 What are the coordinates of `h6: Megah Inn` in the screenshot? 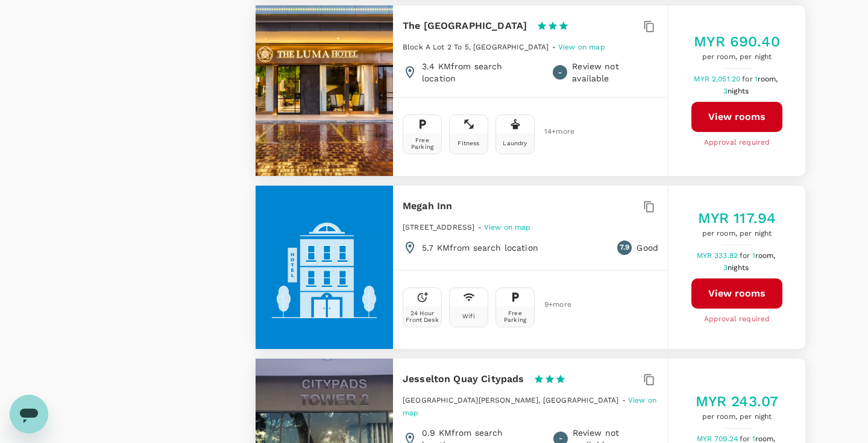 It's located at (427, 206).